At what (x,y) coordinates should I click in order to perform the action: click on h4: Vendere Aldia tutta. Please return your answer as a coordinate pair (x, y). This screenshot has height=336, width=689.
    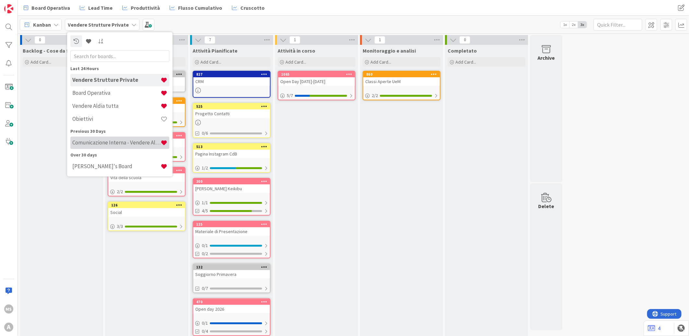
    Looking at the image, I should click on (116, 106).